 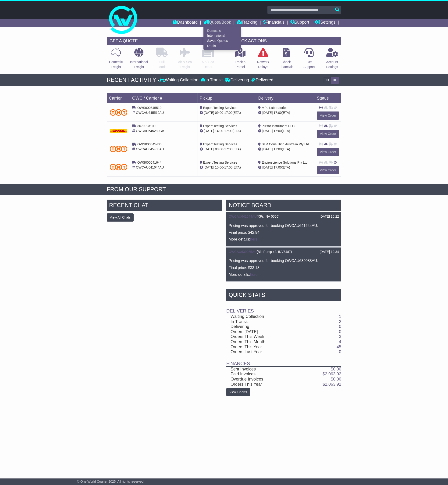 I want to click on span: OWS000645436, so click(x=149, y=144).